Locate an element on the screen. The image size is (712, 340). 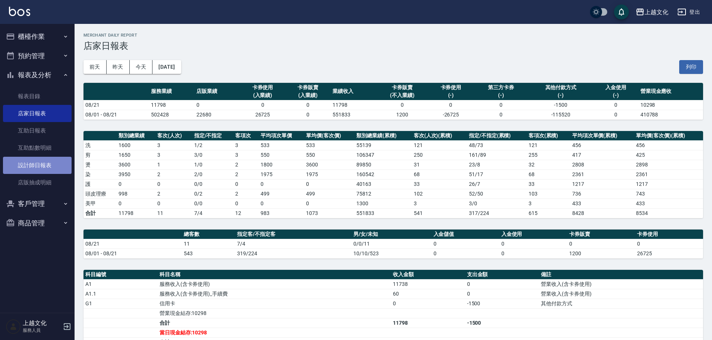
td: 89850 is located at coordinates (383, 164).